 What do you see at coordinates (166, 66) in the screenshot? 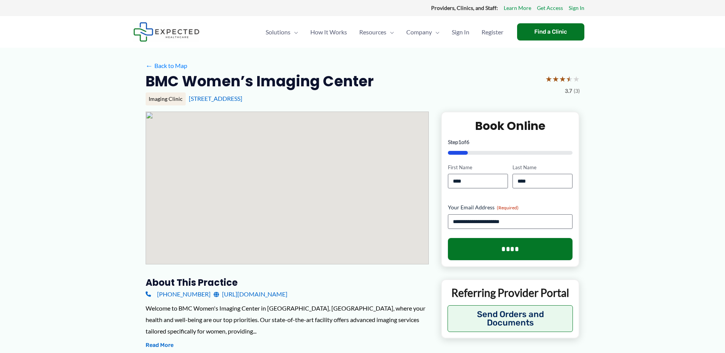
I see `a: ←Back to Map` at bounding box center [166, 66].